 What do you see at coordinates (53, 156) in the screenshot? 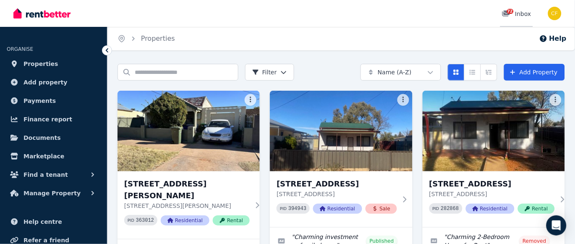
I see `a: Marketplace` at bounding box center [53, 156].